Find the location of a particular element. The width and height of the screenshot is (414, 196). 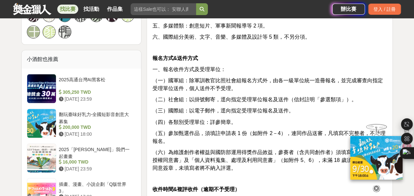

a: 顏 is located at coordinates (49, 32).